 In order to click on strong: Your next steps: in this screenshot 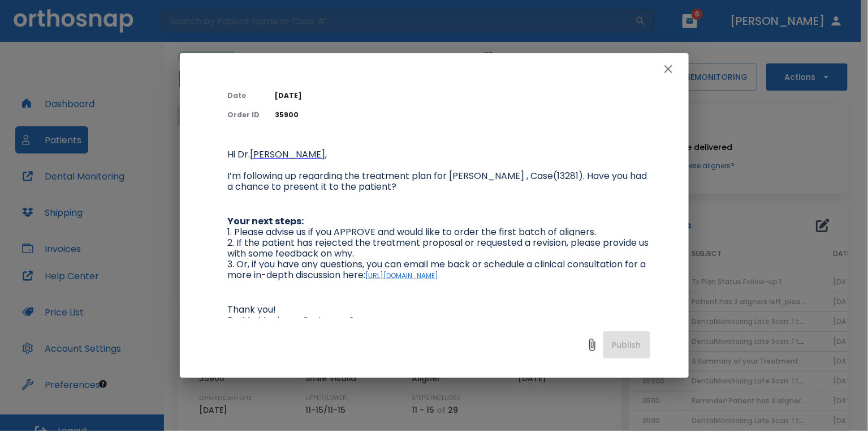, I will do `click(266, 221)`.